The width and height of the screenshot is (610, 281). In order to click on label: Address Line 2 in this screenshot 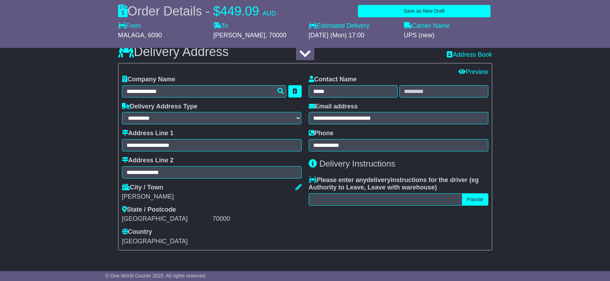, I will do `click(148, 160)`.